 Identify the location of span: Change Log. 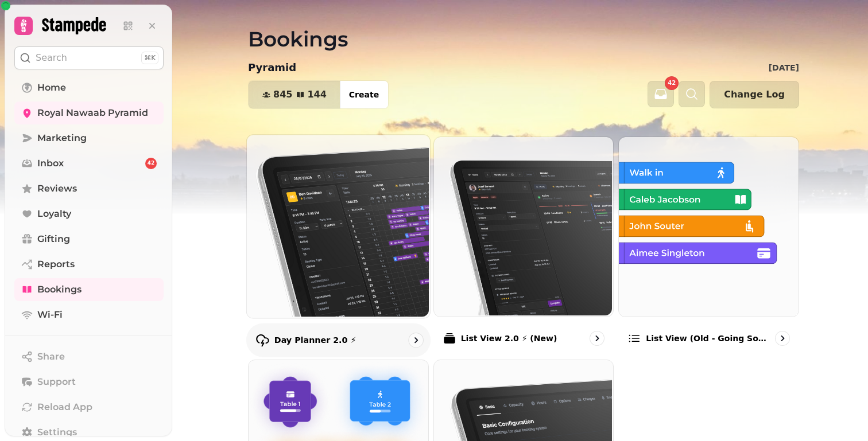
(754, 94).